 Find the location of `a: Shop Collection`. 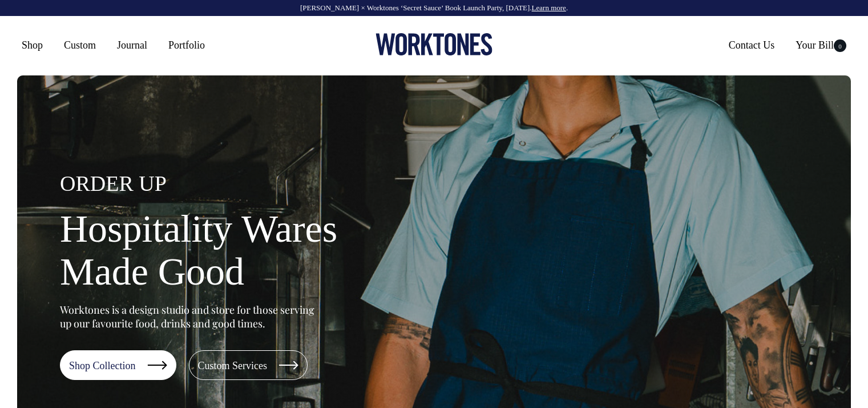

a: Shop Collection is located at coordinates (118, 365).